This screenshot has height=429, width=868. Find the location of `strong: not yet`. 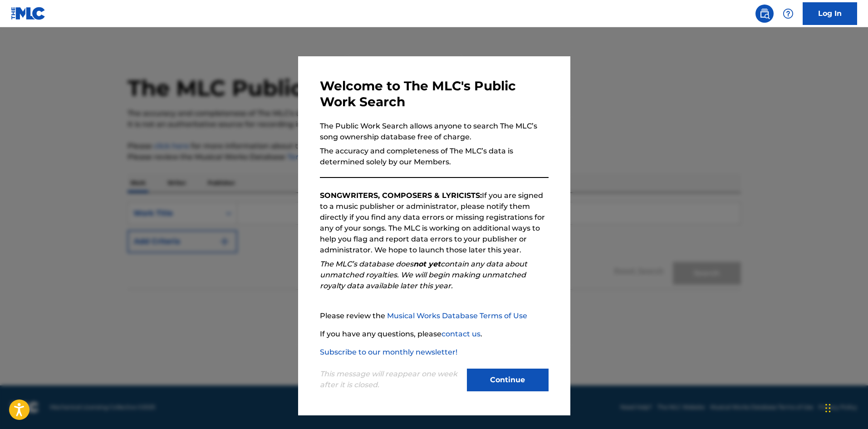

strong: not yet is located at coordinates (427, 264).